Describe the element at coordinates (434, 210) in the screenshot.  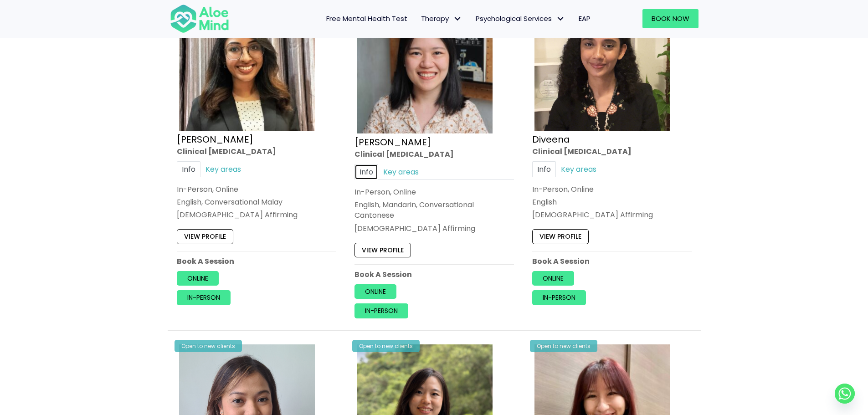
I see `p: English, Mandarin, Conversational Cantonese` at that location.